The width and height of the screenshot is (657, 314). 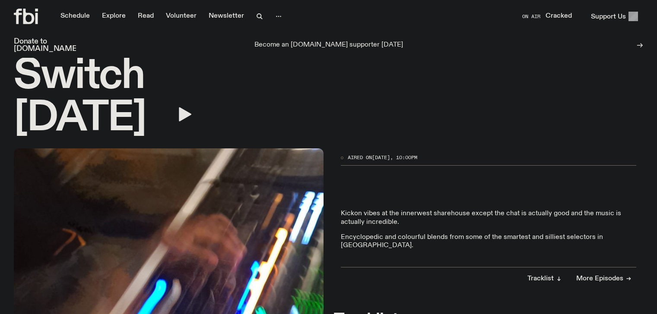 I want to click on a: Volunteer, so click(x=181, y=16).